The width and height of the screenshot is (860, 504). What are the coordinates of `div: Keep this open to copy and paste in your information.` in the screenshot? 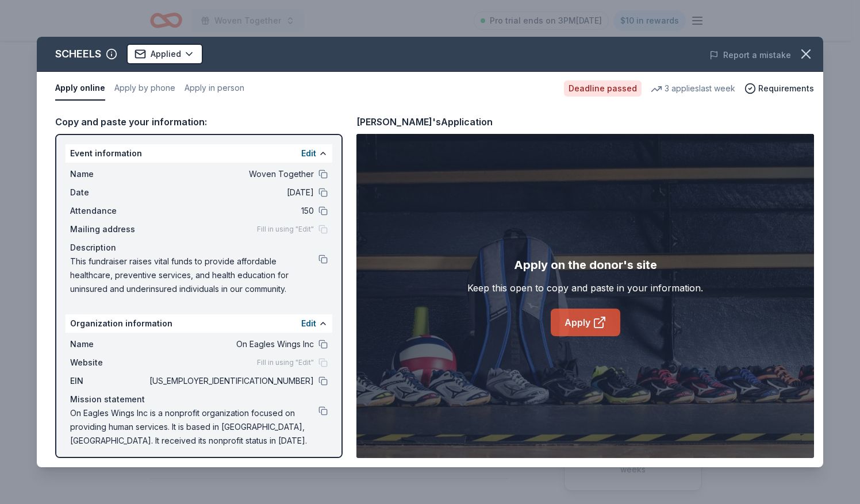 It's located at (585, 288).